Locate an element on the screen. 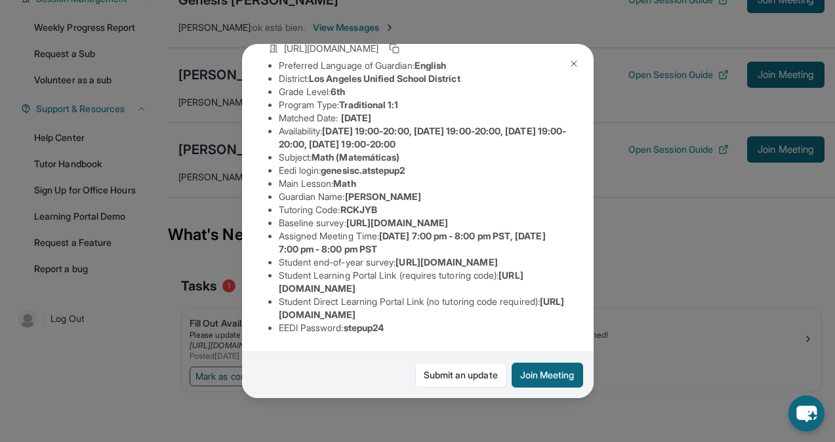  span: Math is located at coordinates (344, 183).